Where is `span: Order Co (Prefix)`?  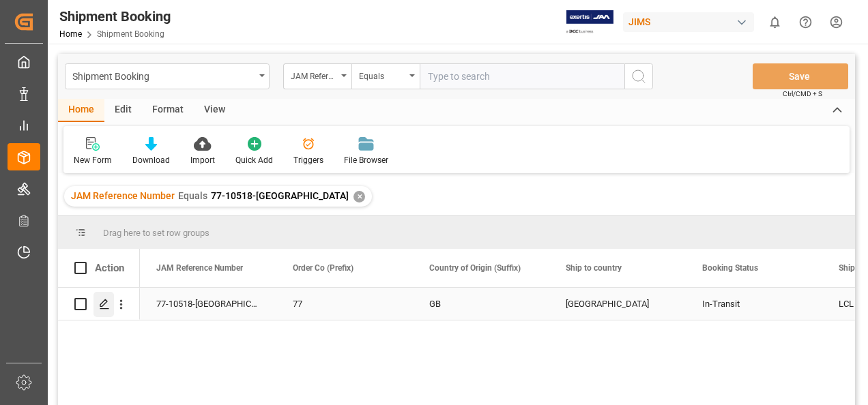
span: Order Co (Prefix) is located at coordinates (323, 268).